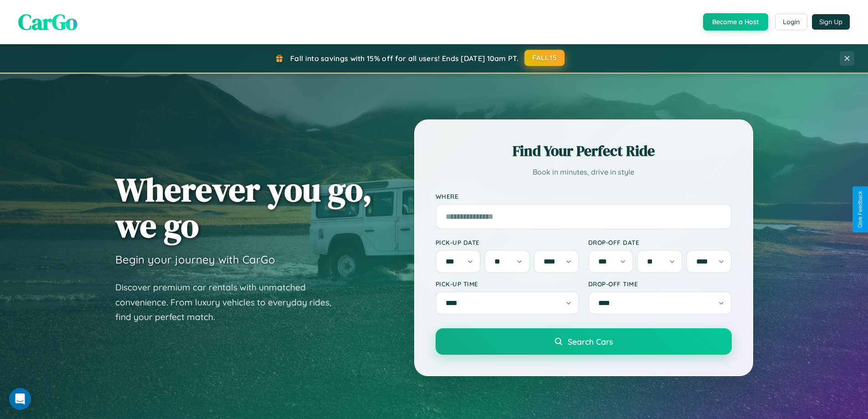 Image resolution: width=868 pixels, height=419 pixels. Describe the element at coordinates (584, 342) in the screenshot. I see `button: Search Cars` at that location.